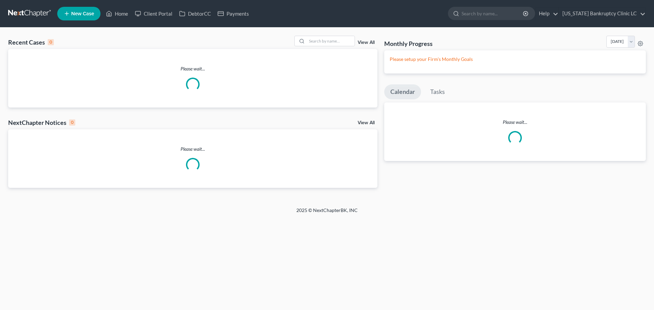  Describe the element at coordinates (515, 59) in the screenshot. I see `p: Please setup your Firm's Monthly Goals` at that location.